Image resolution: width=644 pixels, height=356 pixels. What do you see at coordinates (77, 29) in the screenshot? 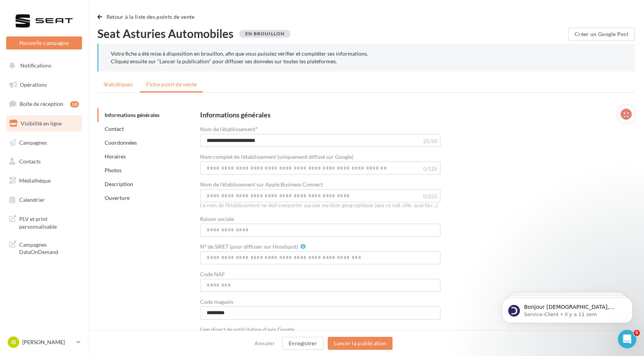
I see `div: message notification from Service-Client, Il y a 11 sem. Bonjour Jésus, vous n'avez pas encore so...` at bounding box center [77, 29].